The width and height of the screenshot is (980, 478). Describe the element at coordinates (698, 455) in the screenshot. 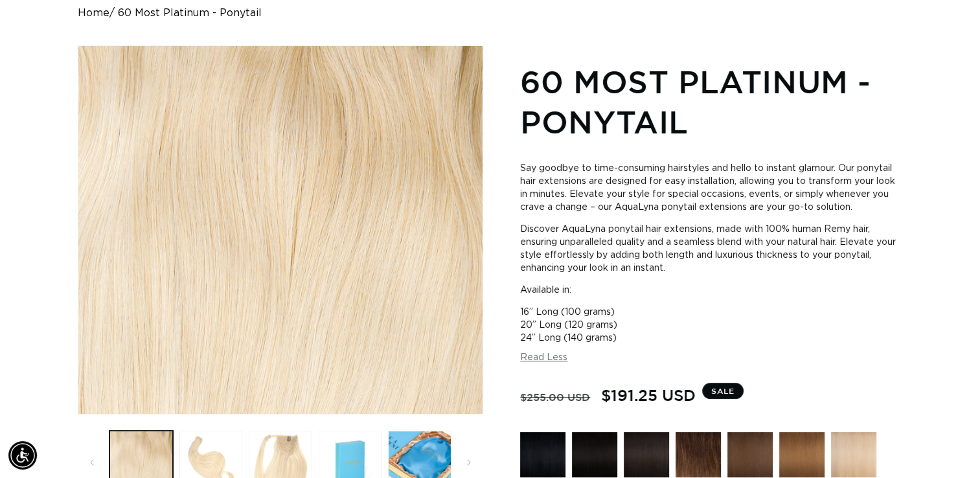

I see `img: 2 Dark Brown - Ponytail` at that location.